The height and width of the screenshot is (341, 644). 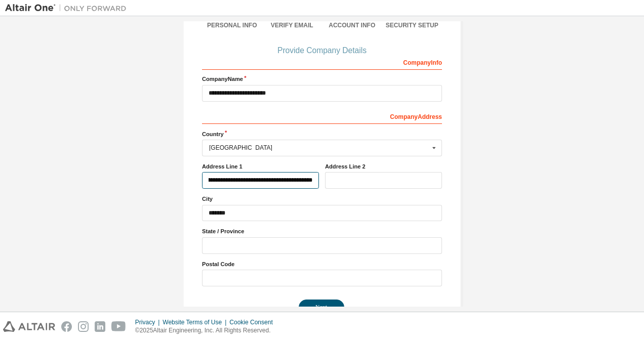 What do you see at coordinates (322, 134) in the screenshot?
I see `label: Country` at bounding box center [322, 134].